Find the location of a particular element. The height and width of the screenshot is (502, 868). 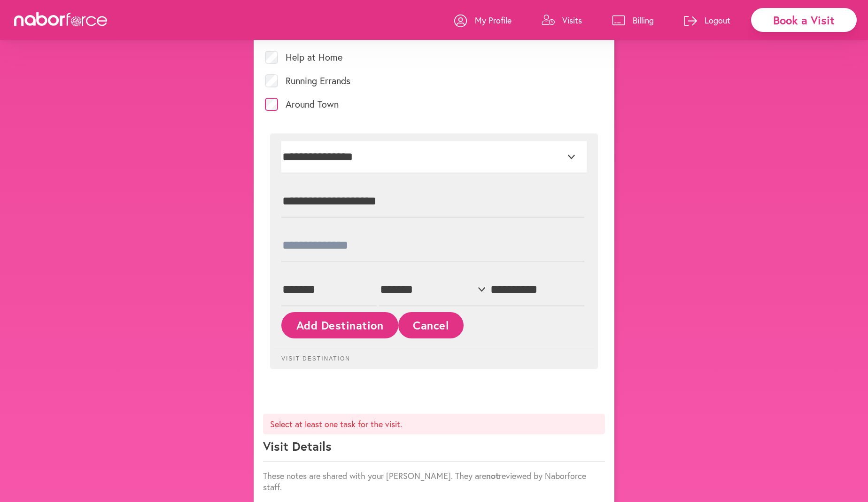

p: Select at least one task for the visit. is located at coordinates (434, 424).